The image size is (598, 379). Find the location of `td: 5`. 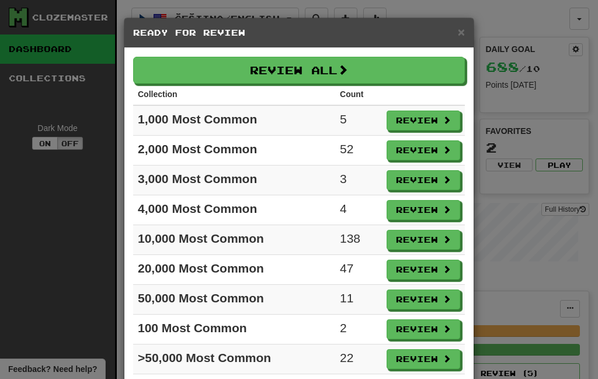

td: 5 is located at coordinates (359, 120).